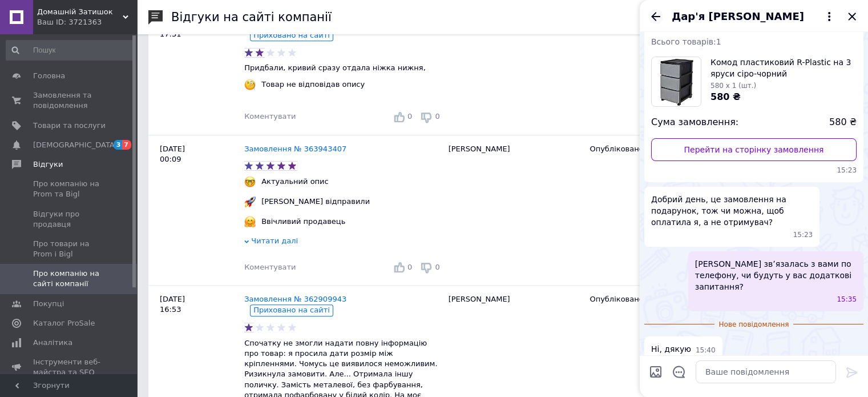  I want to click on span: Про компанію на Prom та Bigl, so click(69, 189).